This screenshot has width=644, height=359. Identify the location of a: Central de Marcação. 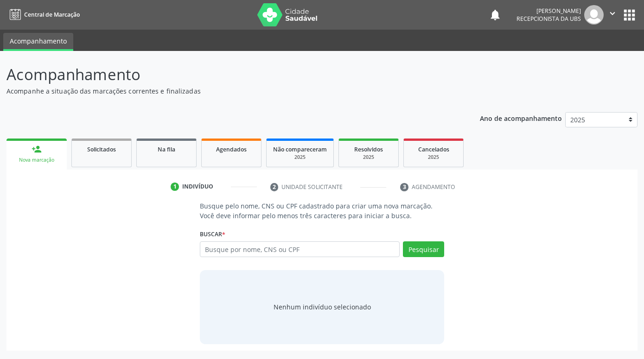
(43, 14).